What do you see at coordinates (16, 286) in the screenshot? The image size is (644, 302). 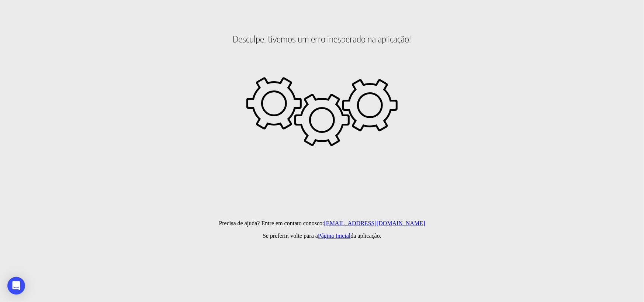 I see `div: Open Intercom Messenger` at bounding box center [16, 286].